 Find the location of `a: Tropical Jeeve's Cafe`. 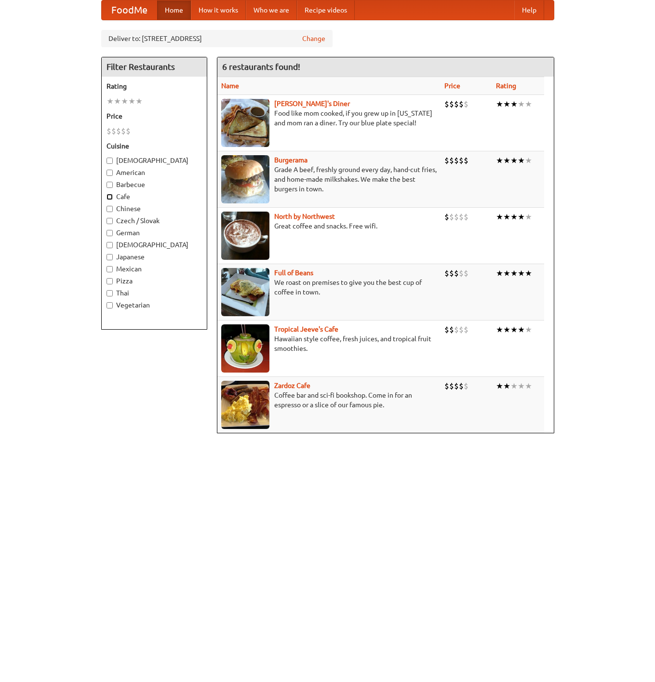

a: Tropical Jeeve's Cafe is located at coordinates (306, 329).